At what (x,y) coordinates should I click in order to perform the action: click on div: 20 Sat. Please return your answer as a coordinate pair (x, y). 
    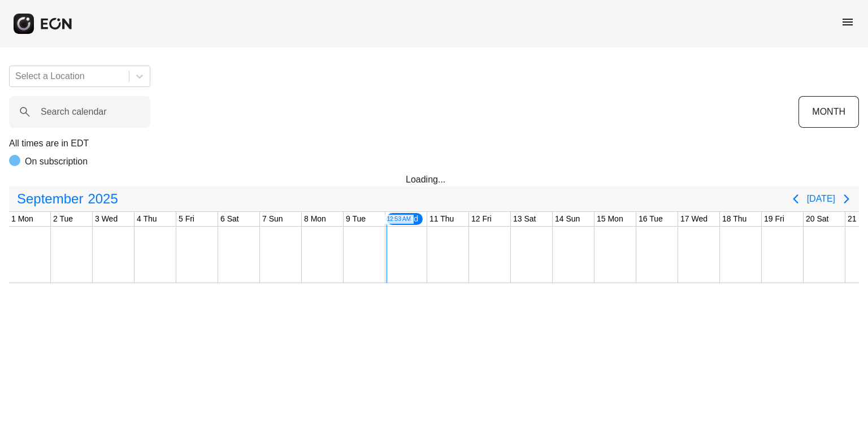
    Looking at the image, I should click on (817, 219).